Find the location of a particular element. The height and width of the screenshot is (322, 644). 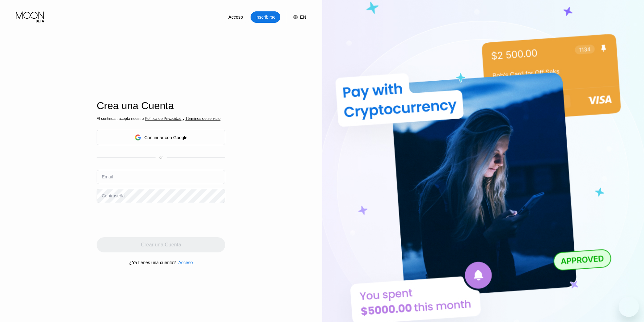

div: or is located at coordinates (161, 158).